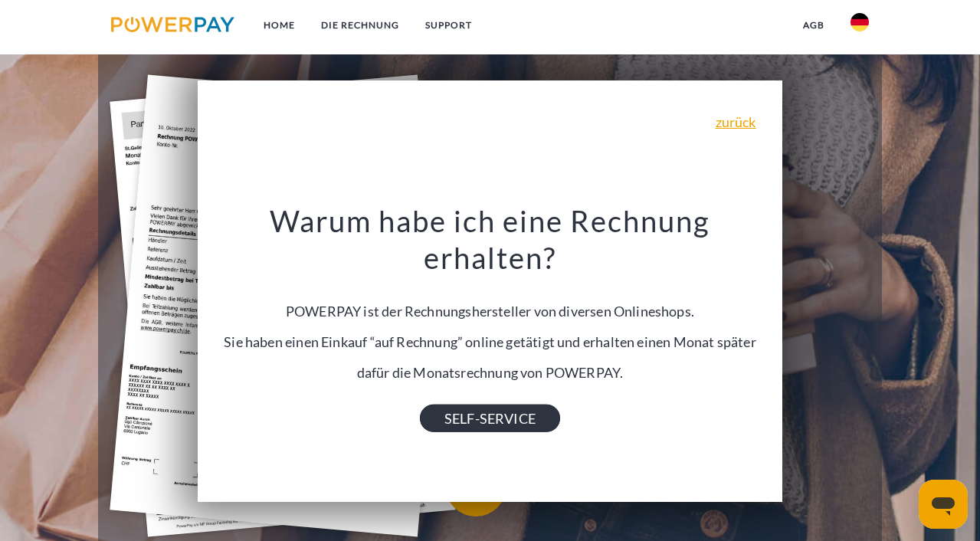  Describe the element at coordinates (735, 122) in the screenshot. I see `a: zurück` at that location.